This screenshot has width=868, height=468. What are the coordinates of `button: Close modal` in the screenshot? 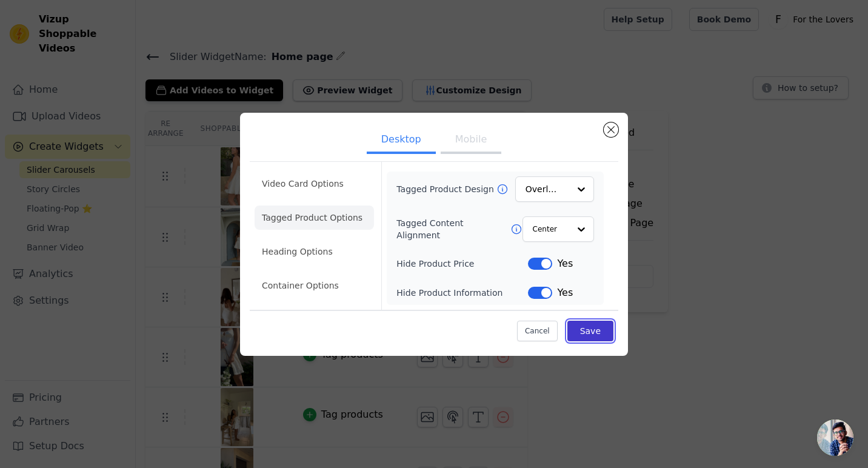 It's located at (612, 130).